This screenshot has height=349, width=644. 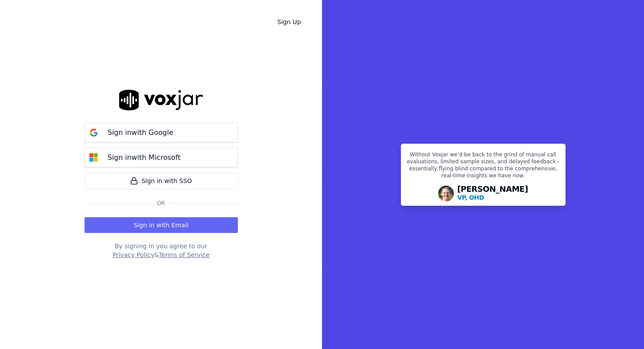 I want to click on button: Sign in with Email, so click(x=161, y=225).